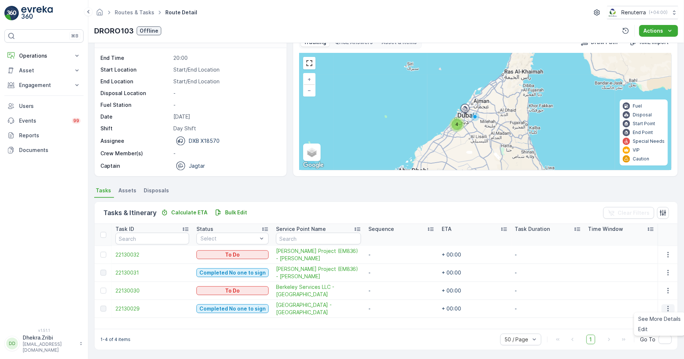  I want to click on button: Offline, so click(149, 31).